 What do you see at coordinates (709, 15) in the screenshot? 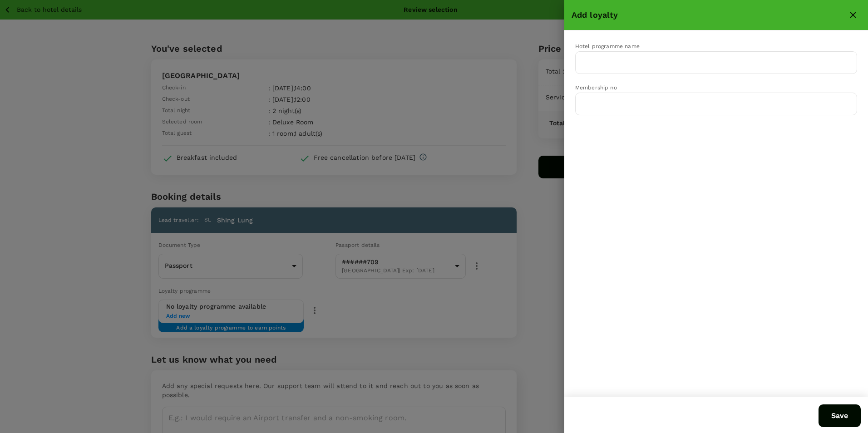
I see `div: Add loyalty` at bounding box center [709, 15].